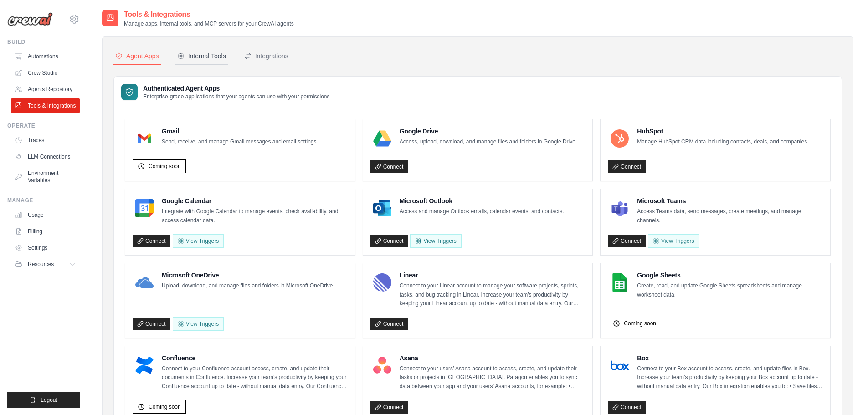 The width and height of the screenshot is (868, 415). What do you see at coordinates (382, 208) in the screenshot?
I see `img: Microsoft Outlook Logo` at bounding box center [382, 208].